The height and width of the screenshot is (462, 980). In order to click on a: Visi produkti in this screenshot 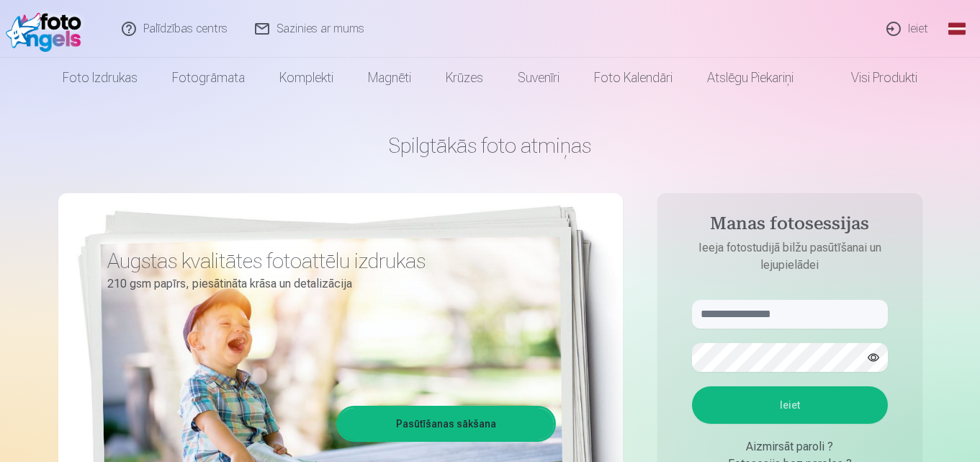, I will do `click(873, 77)`.